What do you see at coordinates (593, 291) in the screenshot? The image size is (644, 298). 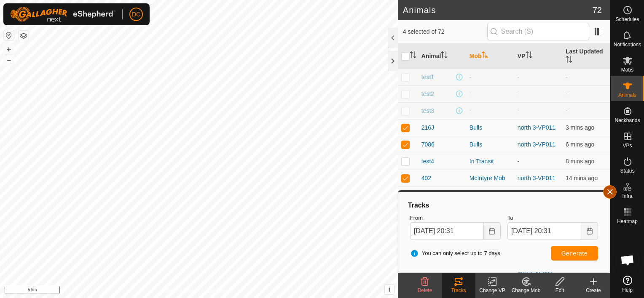 I see `div: Create` at bounding box center [593, 291].